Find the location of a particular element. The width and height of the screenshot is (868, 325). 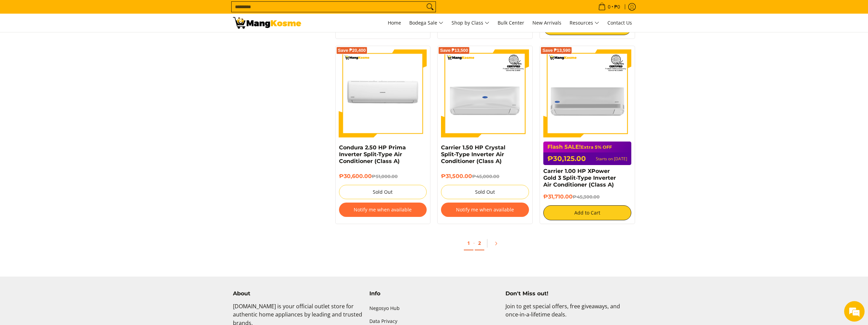

a: Carrier 1.50 HP Crystal Split-Type Inverter Air Conditioner (Class A) is located at coordinates (473, 154).